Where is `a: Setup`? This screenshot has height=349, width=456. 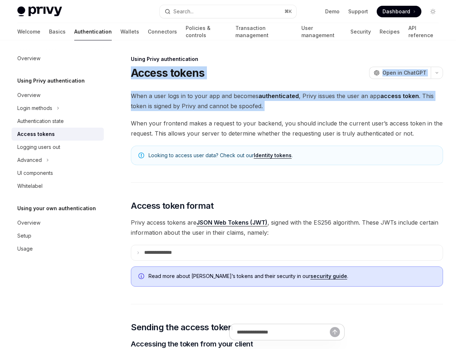
a: Setup is located at coordinates (58, 236).